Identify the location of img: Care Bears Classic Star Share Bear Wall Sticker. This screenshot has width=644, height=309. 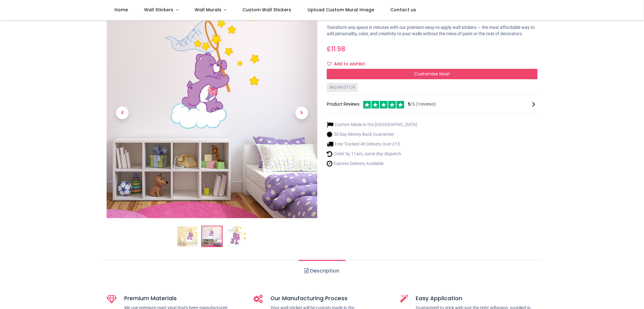
(188, 236).